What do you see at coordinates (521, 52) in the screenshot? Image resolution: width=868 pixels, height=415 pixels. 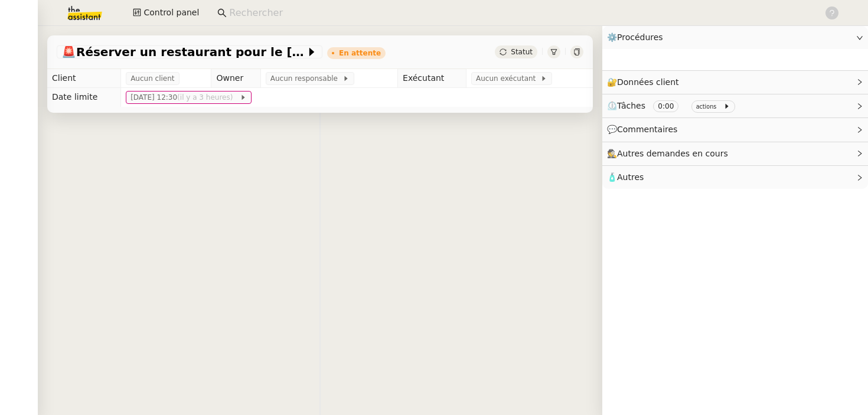 I see `span: Statut` at bounding box center [521, 52].